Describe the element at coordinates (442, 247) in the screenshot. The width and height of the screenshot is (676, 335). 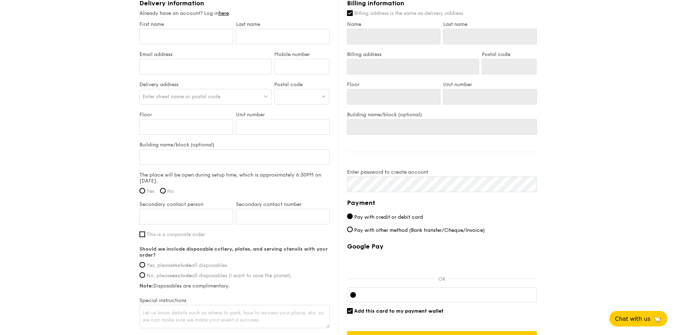
I see `label: Google Pay` at that location.